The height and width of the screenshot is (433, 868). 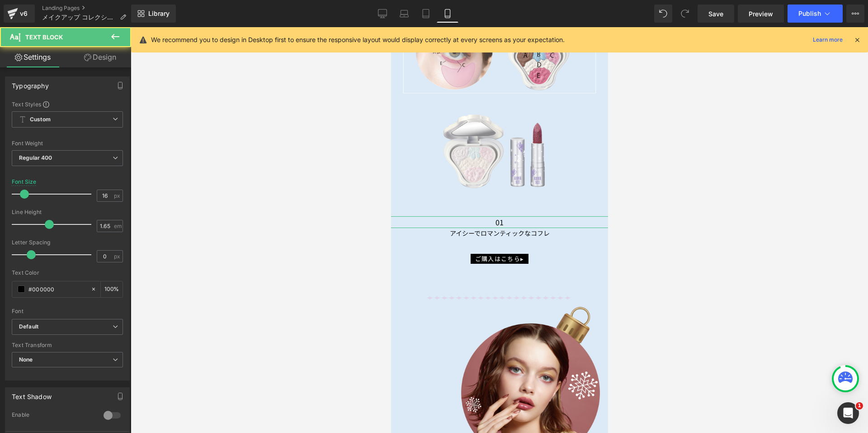 I want to click on span: ご購入はこちら▸, so click(x=108, y=231).